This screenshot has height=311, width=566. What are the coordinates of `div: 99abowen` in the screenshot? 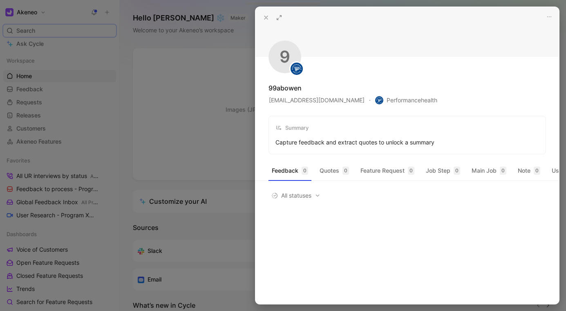 It's located at (285, 88).